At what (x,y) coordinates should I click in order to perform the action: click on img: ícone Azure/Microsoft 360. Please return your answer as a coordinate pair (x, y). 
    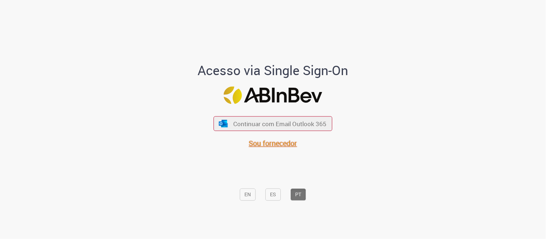
    Looking at the image, I should click on (223, 123).